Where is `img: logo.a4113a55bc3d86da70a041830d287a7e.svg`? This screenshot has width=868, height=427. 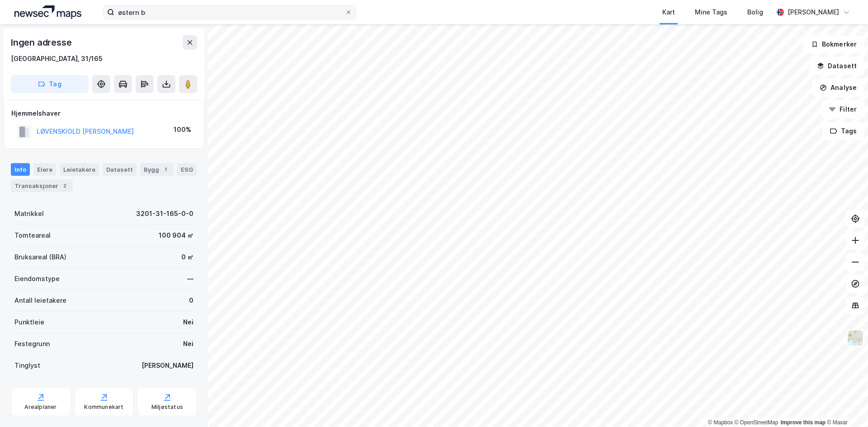
img: logo.a4113a55bc3d86da70a041830d287a7e.svg is located at coordinates (48, 12).